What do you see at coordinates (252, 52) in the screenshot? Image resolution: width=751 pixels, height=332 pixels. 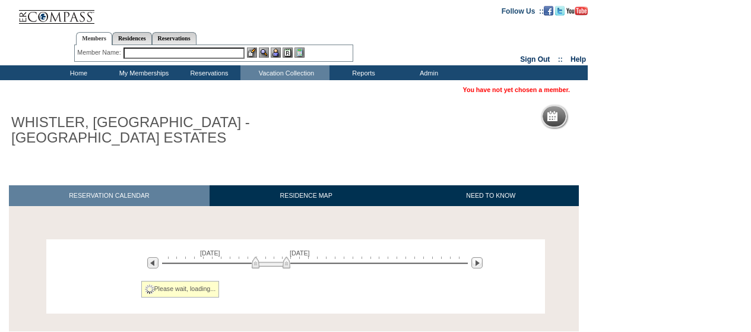 I see `img: b_edit.gif` at bounding box center [252, 52].